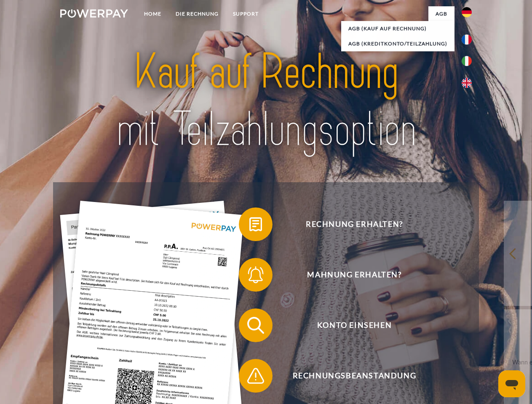 The height and width of the screenshot is (404, 532). What do you see at coordinates (245, 14) in the screenshot?
I see `a: SUPPORT` at bounding box center [245, 14].